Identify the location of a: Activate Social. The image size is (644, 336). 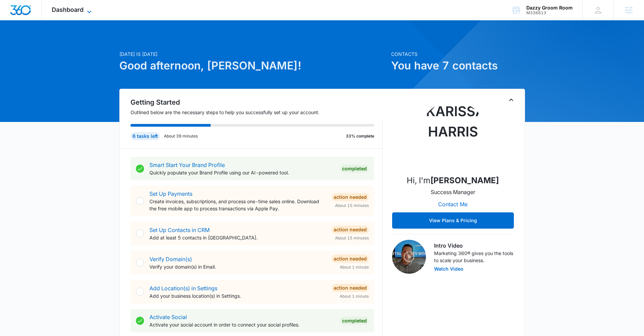
(168, 317).